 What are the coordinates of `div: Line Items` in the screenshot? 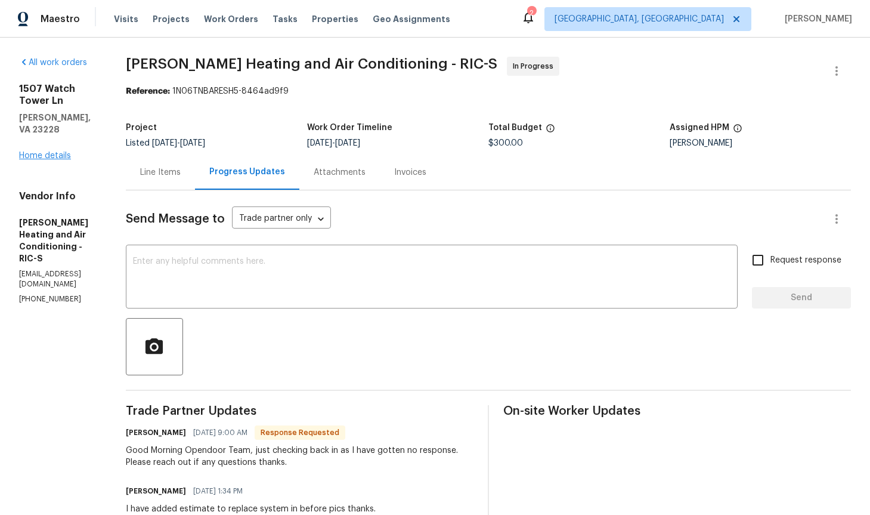 It's located at (160, 172).